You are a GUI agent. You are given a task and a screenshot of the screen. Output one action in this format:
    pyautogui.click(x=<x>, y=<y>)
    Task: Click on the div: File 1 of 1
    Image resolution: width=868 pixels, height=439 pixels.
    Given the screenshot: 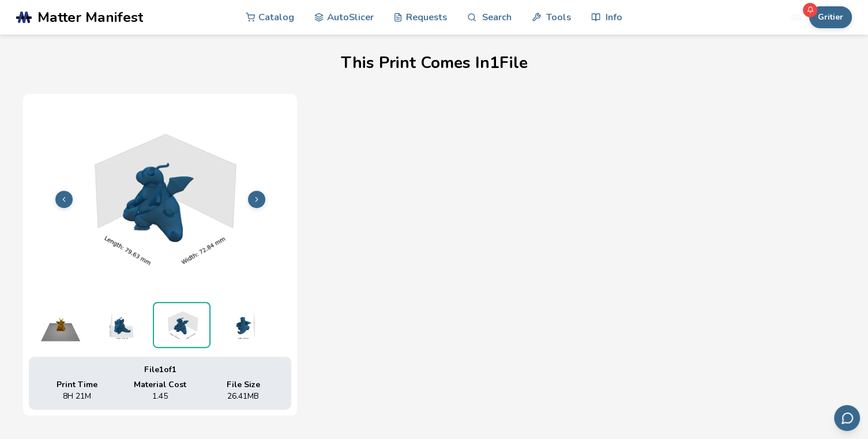 What is the action you would take?
    pyautogui.click(x=160, y=370)
    